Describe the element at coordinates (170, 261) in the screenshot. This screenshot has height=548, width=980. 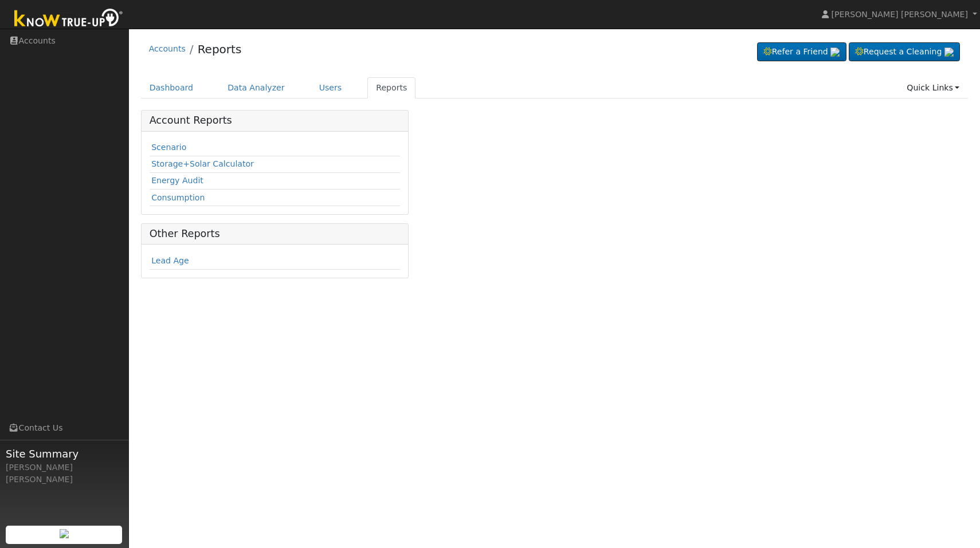
I see `a: Lead Age` at that location.